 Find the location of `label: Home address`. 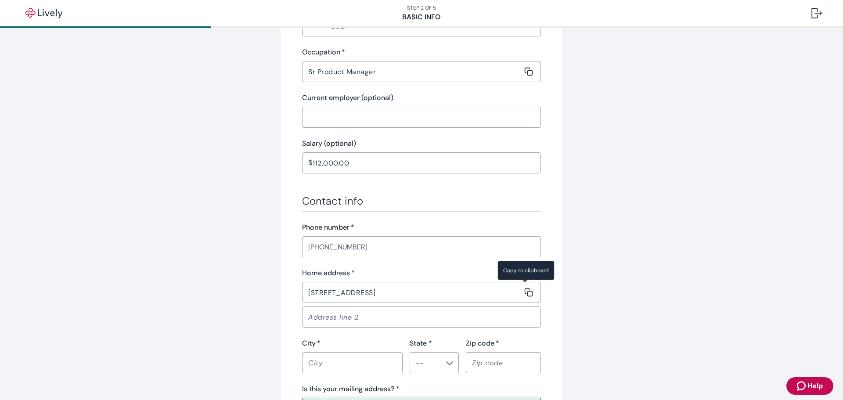

label: Home address is located at coordinates (328, 273).